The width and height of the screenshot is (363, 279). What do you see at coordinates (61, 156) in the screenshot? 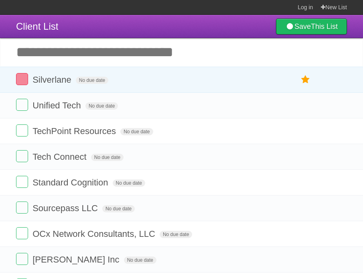
I see `span: Tech Connect` at bounding box center [61, 156].